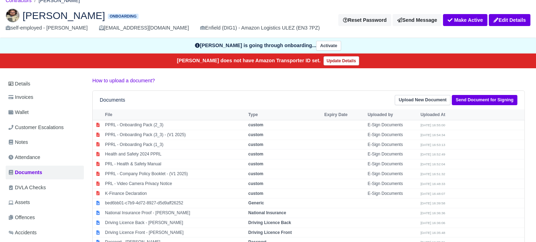 The image size is (536, 242). Describe the element at coordinates (175, 145) in the screenshot. I see `td: PPRL - Onboarding Pack (1_3)` at that location.